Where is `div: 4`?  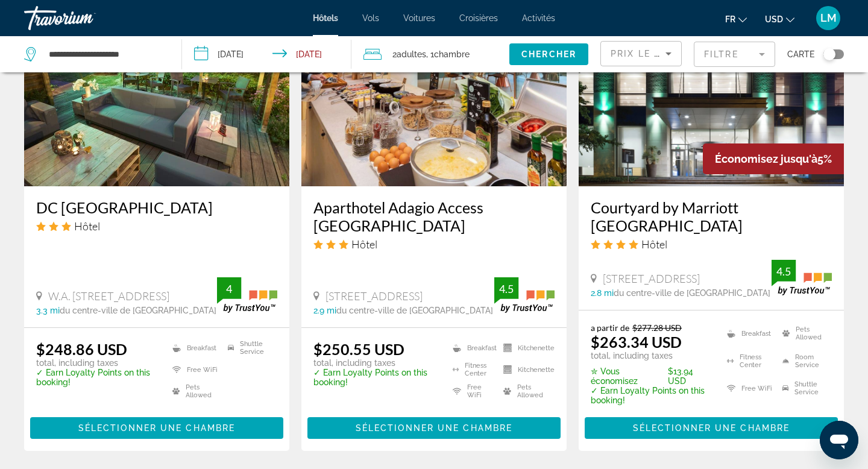
div: 4 is located at coordinates (229, 289).